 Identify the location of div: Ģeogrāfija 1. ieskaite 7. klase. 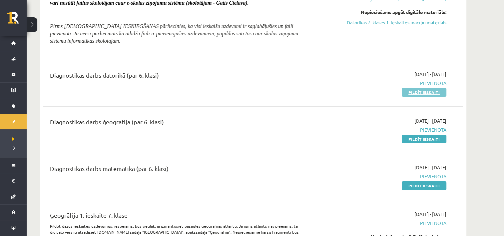
(180, 217).